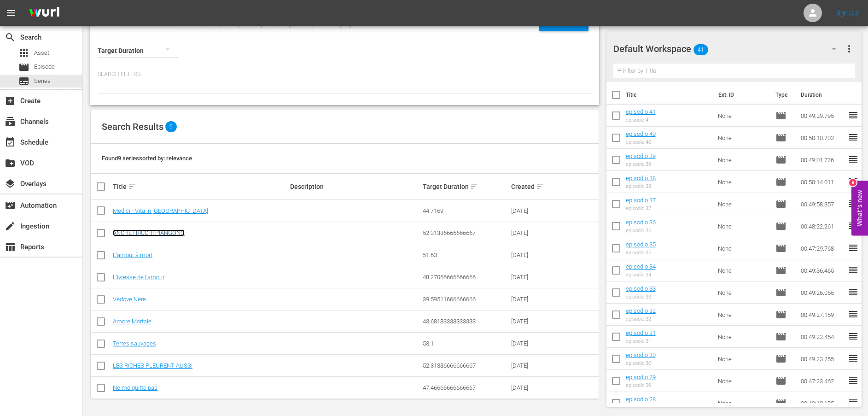  What do you see at coordinates (355, 186) in the screenshot?
I see `div: Description` at bounding box center [355, 186].